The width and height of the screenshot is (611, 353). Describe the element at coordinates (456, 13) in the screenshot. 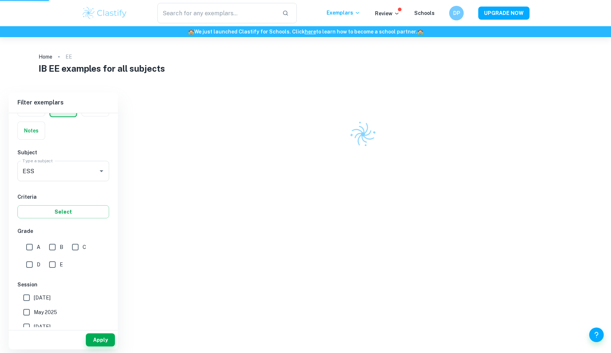

I see `button: DP` at that location.